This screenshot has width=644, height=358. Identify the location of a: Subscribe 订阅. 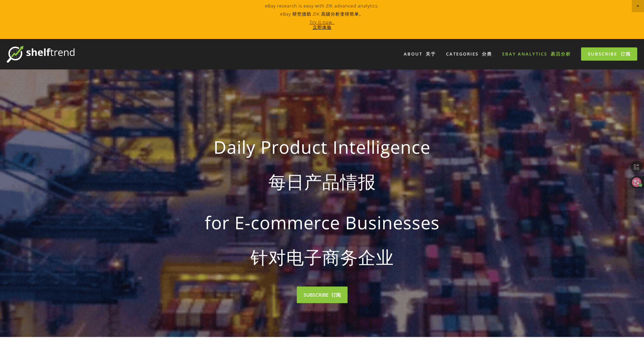
(609, 54).